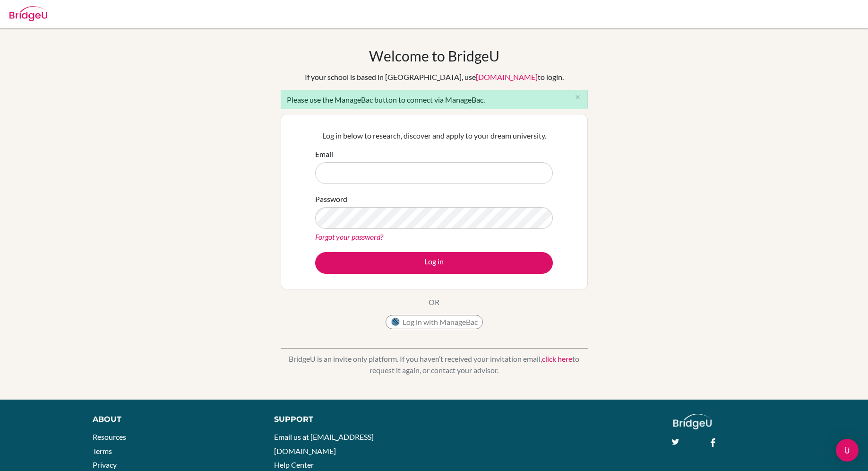 The width and height of the screenshot is (868, 471). What do you see at coordinates (434, 322) in the screenshot?
I see `button: Log in with ManageBac` at bounding box center [434, 322].